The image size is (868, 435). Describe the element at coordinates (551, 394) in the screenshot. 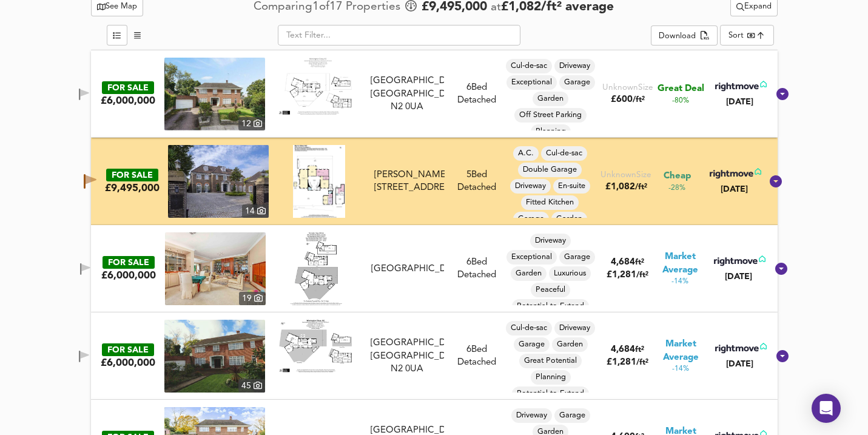

I see `div: Potential to Extend` at that location.